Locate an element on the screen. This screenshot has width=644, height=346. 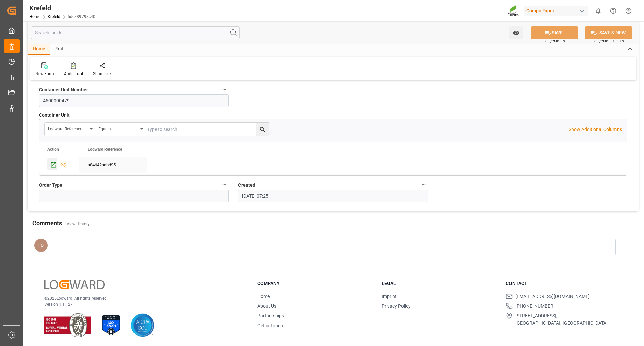
a: Imprint is located at coordinates (389, 296).